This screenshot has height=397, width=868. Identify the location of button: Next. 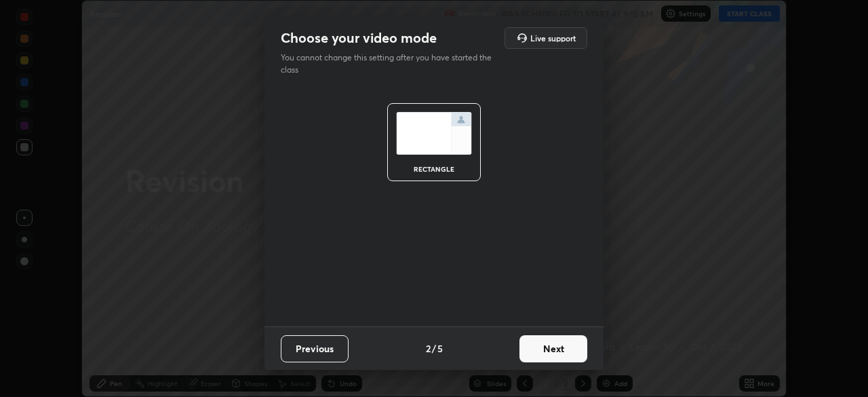
(553, 349).